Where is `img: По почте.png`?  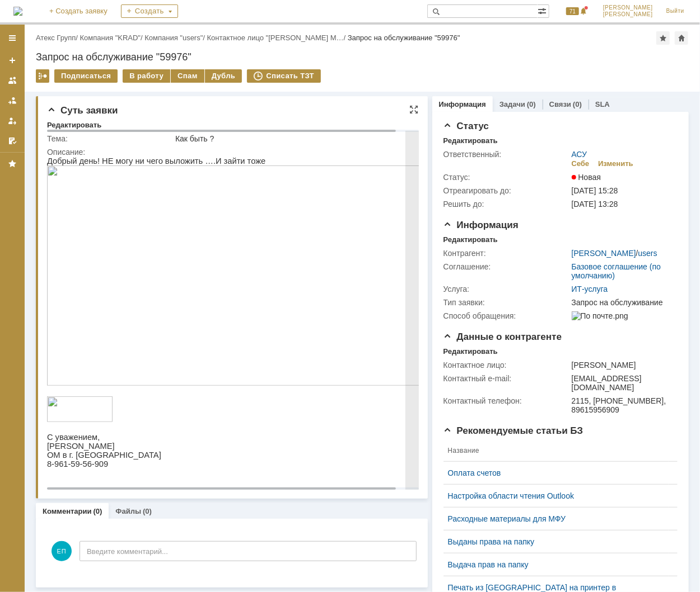
img: По почте.png is located at coordinates (600, 316).